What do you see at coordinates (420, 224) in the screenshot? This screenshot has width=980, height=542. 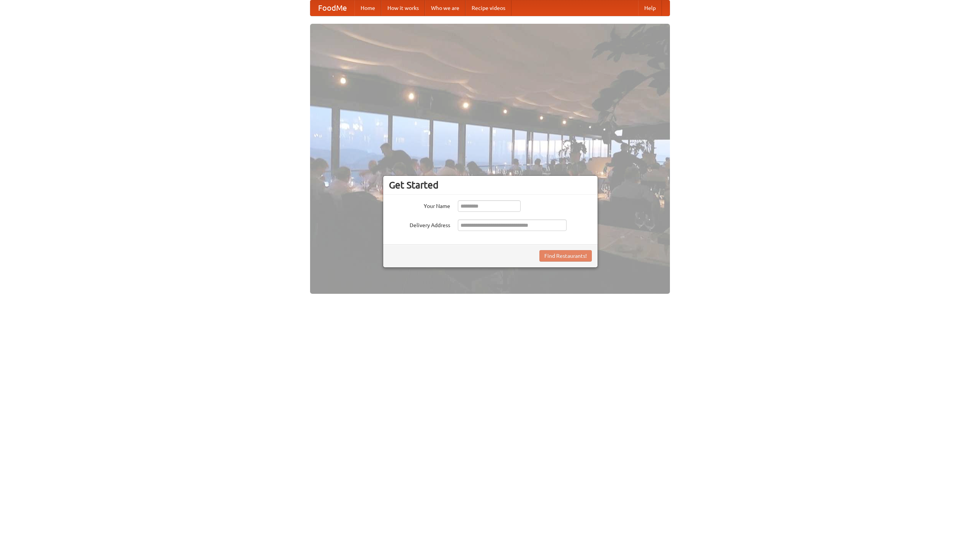 I see `label: Delivery Address` at bounding box center [420, 224].